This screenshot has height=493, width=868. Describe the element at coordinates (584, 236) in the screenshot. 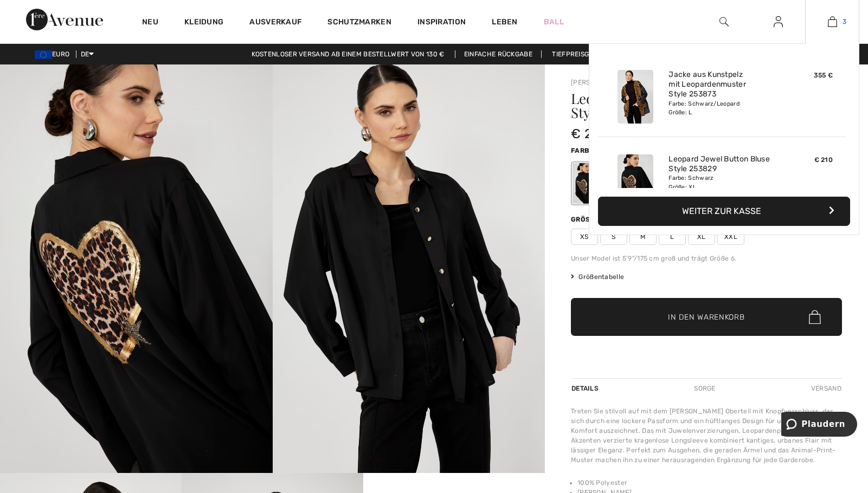

I see `span: XS` at that location.